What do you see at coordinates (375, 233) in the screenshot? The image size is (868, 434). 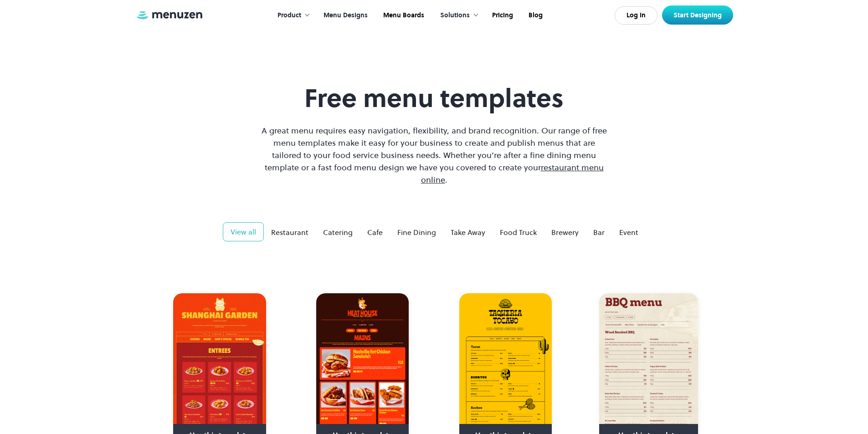 I see `div: Cafe` at bounding box center [375, 233].